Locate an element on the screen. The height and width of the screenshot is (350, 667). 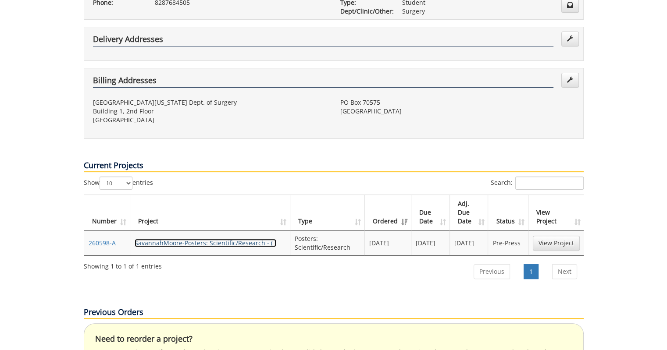
th: View Project: activate to sort column ascending is located at coordinates (556, 213).